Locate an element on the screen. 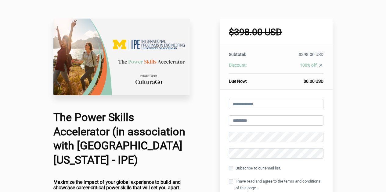 This screenshot has width=386, height=192. th: Due Now: is located at coordinates (249, 79).